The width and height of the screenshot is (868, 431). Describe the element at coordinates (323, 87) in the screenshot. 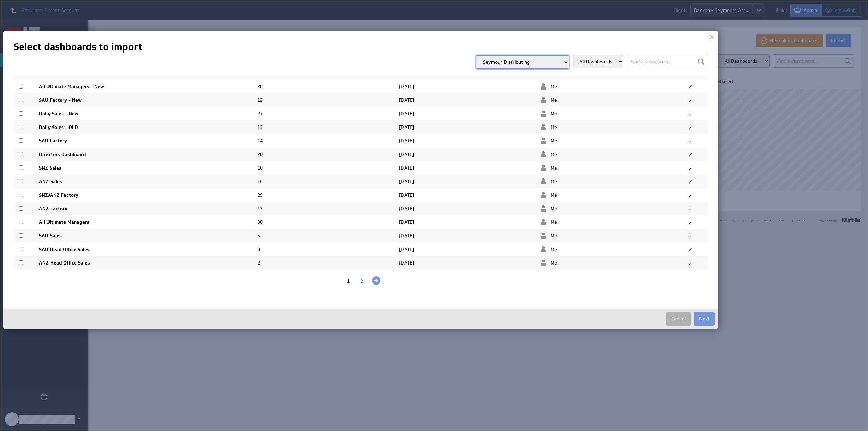

I see `td: 28` at that location.